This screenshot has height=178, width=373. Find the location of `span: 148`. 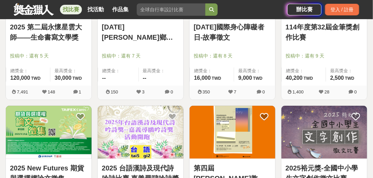

span: 148 is located at coordinates (51, 92).